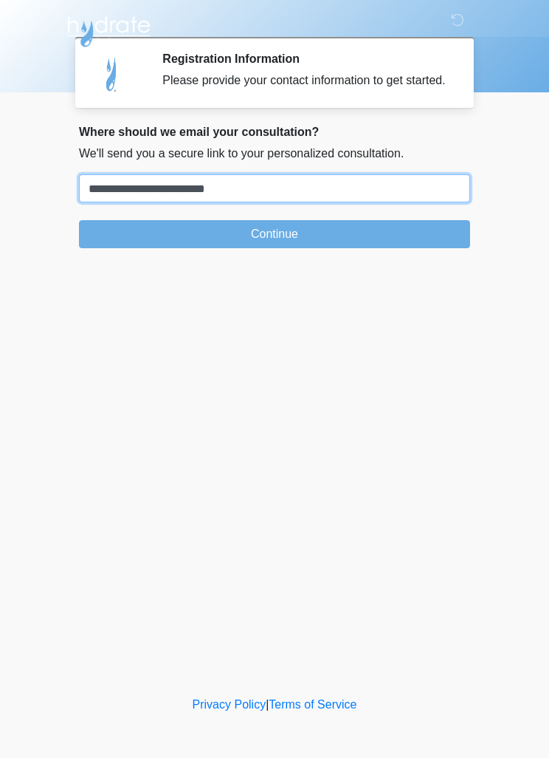 Image resolution: width=549 pixels, height=758 pixels. What do you see at coordinates (275, 234) in the screenshot?
I see `button: Continue` at bounding box center [275, 234].